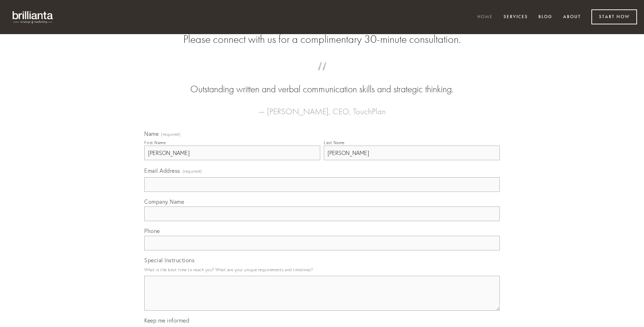  What do you see at coordinates (614, 17) in the screenshot?
I see `a: Start Now` at bounding box center [614, 17].